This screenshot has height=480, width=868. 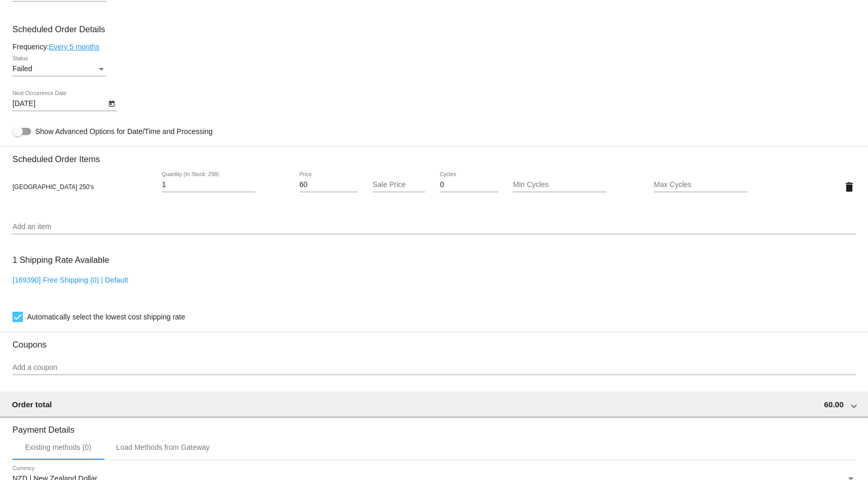 What do you see at coordinates (849, 187) in the screenshot?
I see `mat-icon: delete` at bounding box center [849, 187].